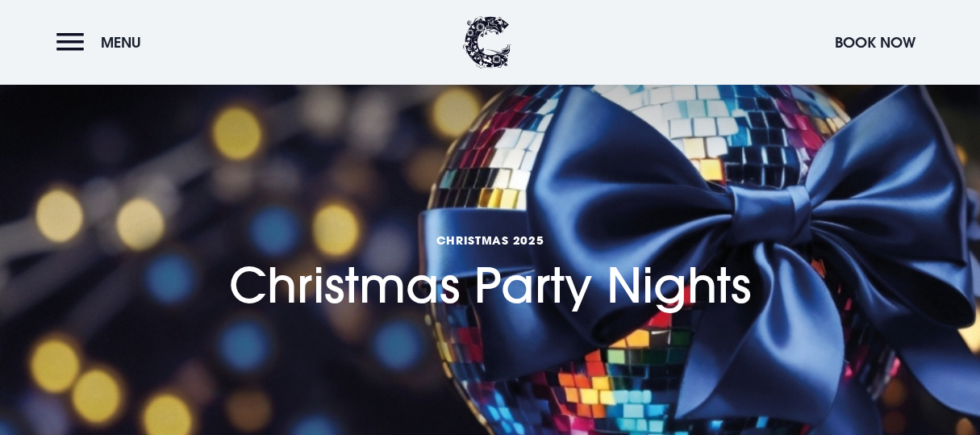  What do you see at coordinates (490, 246) in the screenshot?
I see `h1: Christmas Party Nights` at bounding box center [490, 246].